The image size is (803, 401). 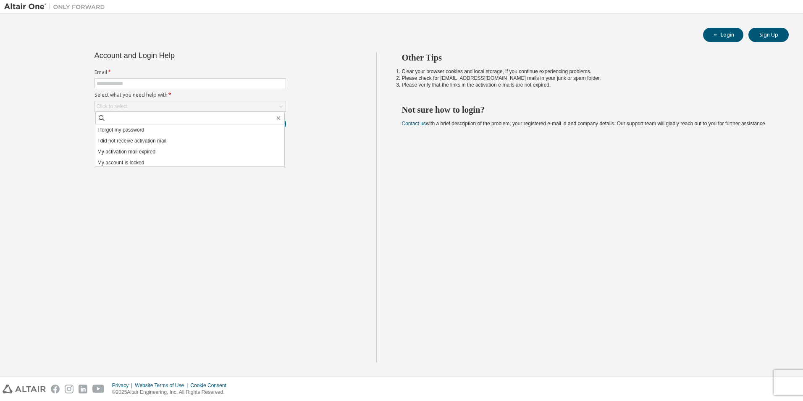 I want to click on div: Privacy, so click(x=123, y=385).